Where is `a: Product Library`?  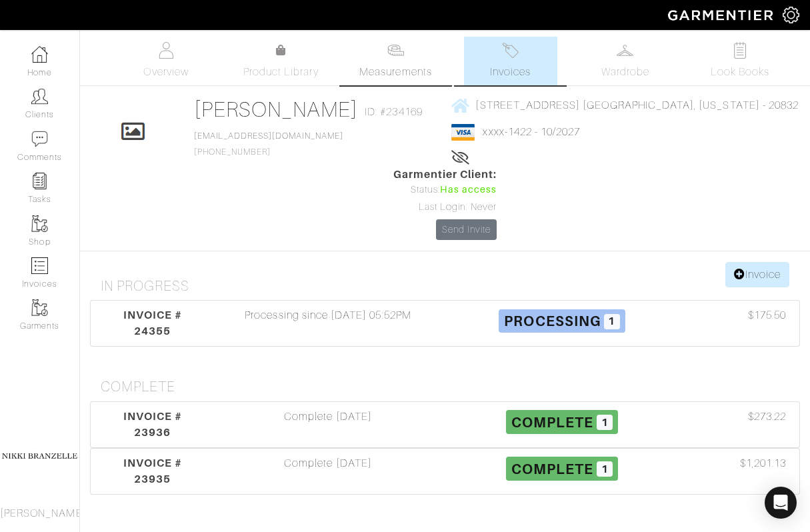 a: Product Library is located at coordinates (281, 61).